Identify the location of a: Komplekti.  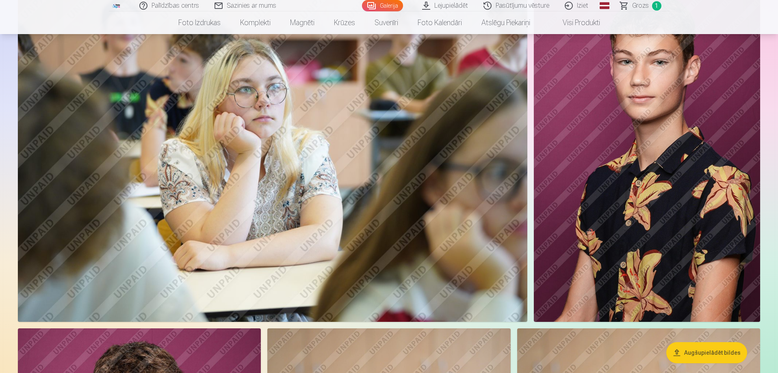
(255, 23).